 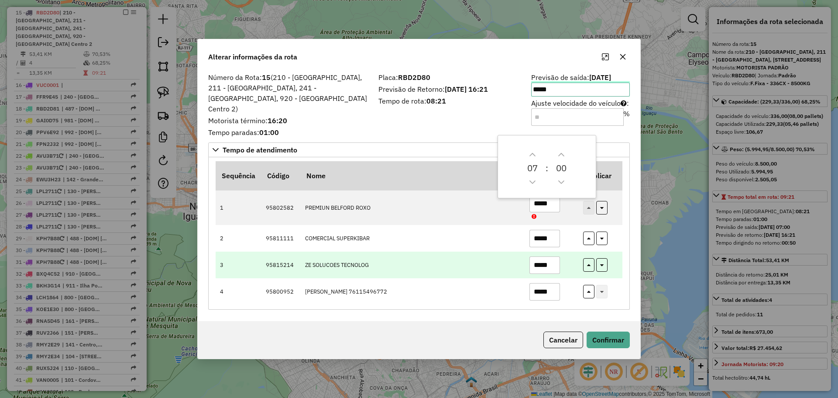 I want to click on span: Tempo de atendimento, so click(x=260, y=150).